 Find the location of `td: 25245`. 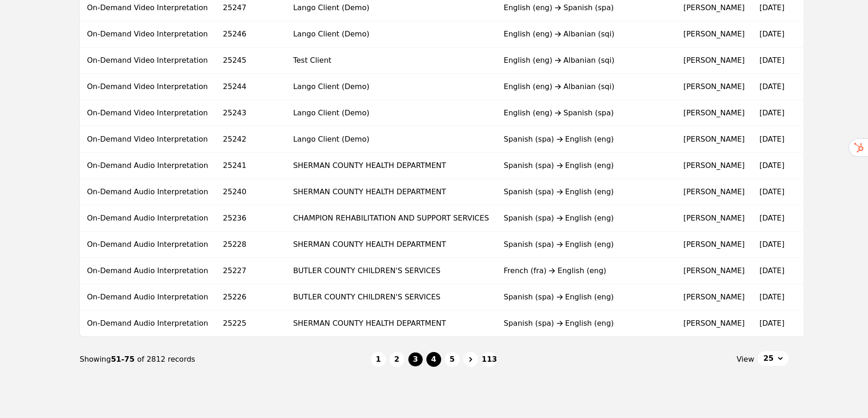

td: 25245 is located at coordinates (250, 61).